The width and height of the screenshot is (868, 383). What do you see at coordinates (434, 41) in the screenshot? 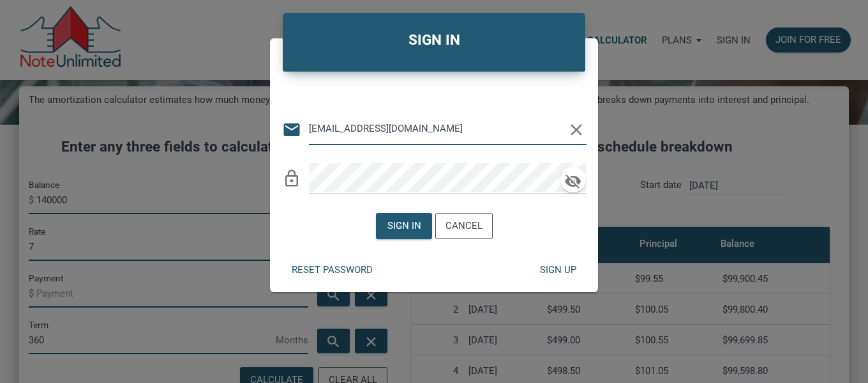
I see `h4: SIGN IN` at bounding box center [434, 41].